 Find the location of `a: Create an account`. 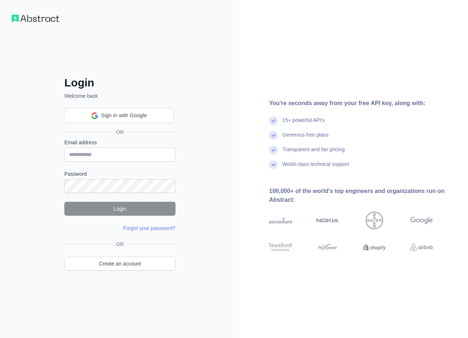

a: Create an account is located at coordinates (120, 263).